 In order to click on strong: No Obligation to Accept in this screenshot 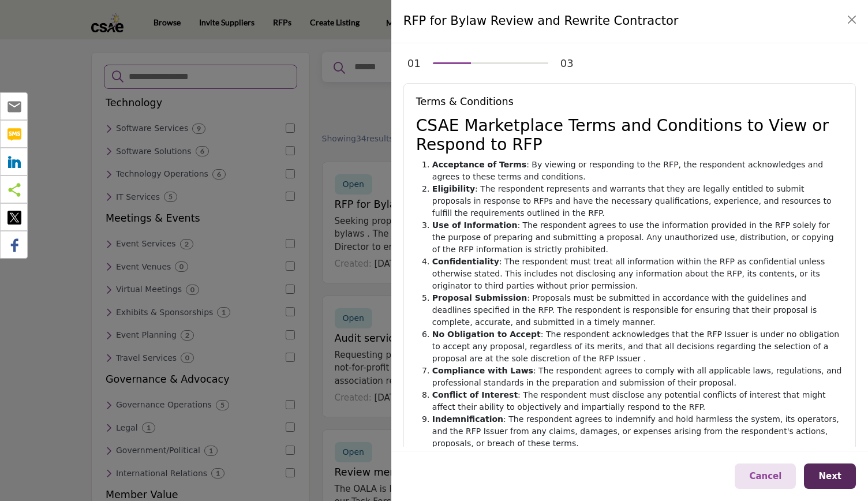, I will do `click(486, 334)`.